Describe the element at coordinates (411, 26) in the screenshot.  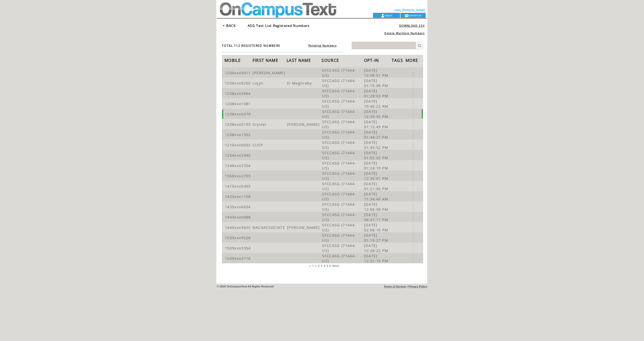
I see `a: DOWNLOAD CSV` at that location.